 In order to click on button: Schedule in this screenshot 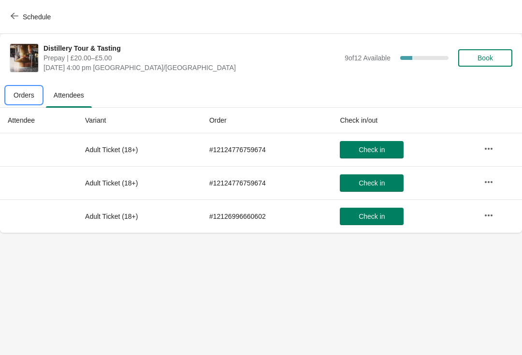, I will do `click(31, 17)`.